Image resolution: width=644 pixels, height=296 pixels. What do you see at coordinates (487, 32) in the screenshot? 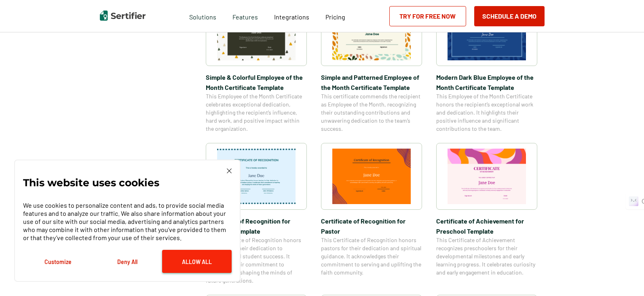
I see `img: Modern Dark Blue Employee of the Month Certificate Template` at bounding box center [487, 32].